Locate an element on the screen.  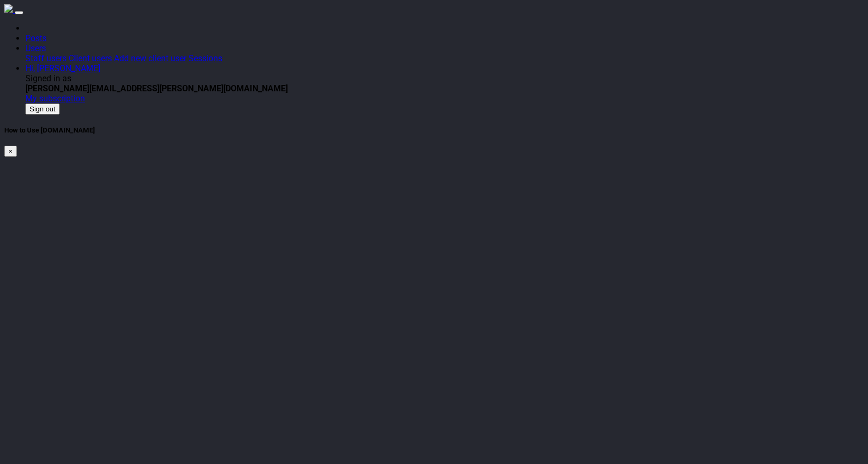
a: Staff users is located at coordinates (46, 58).